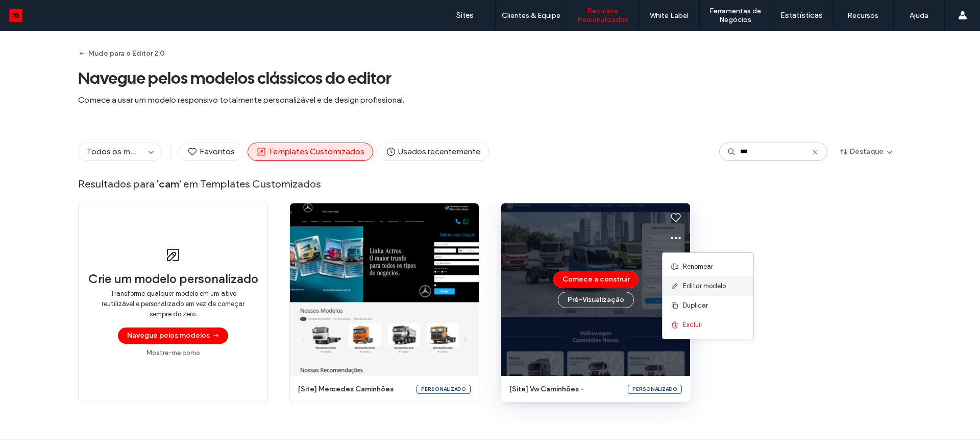  What do you see at coordinates (705, 286) in the screenshot?
I see `span: Editar modelo` at bounding box center [705, 286].